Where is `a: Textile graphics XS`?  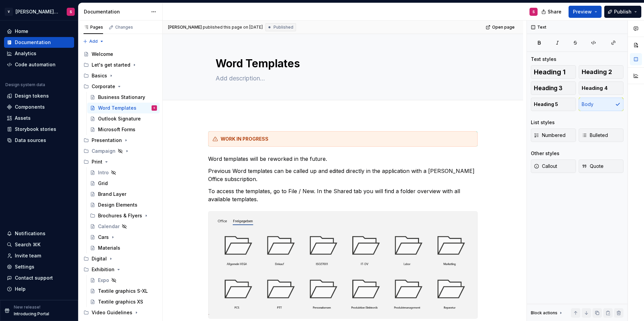
a: Textile graphics XS is located at coordinates (123, 302).